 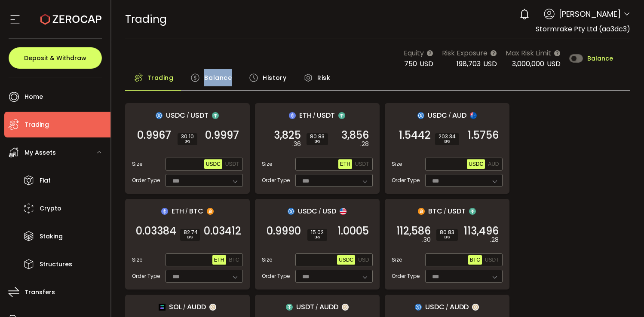 What do you see at coordinates (355, 136) in the screenshot?
I see `span: 3,856` at bounding box center [355, 136].